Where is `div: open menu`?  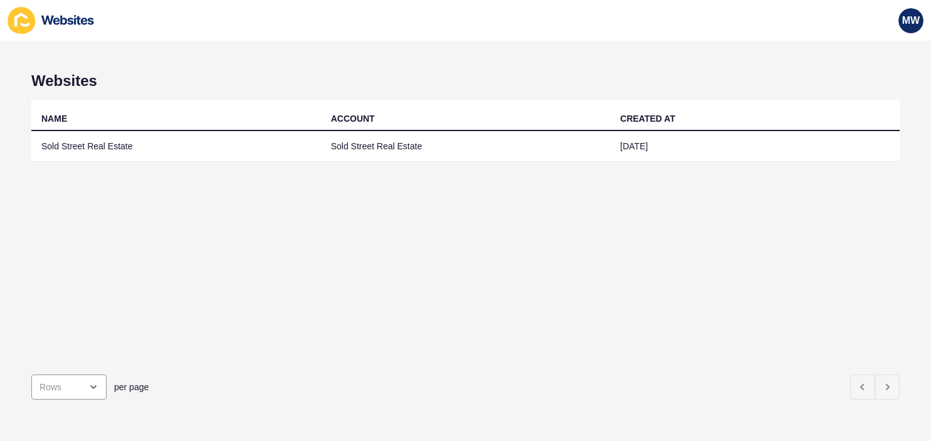 div: open menu is located at coordinates (69, 387).